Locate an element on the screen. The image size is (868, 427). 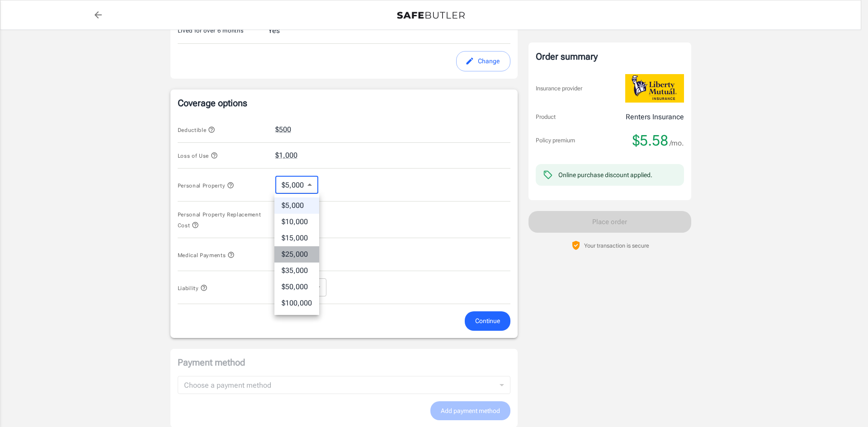
li: $35,000 is located at coordinates (296, 270).